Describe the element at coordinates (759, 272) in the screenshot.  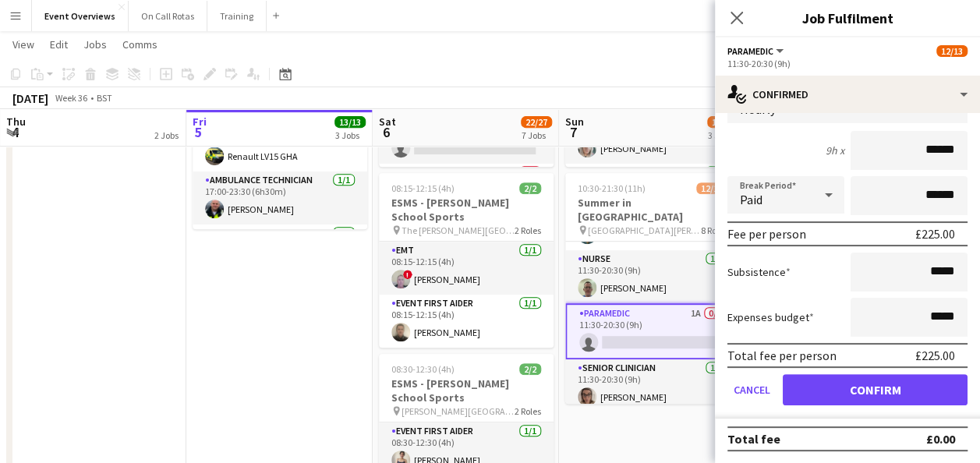
I see `label: Subsistence` at that location.